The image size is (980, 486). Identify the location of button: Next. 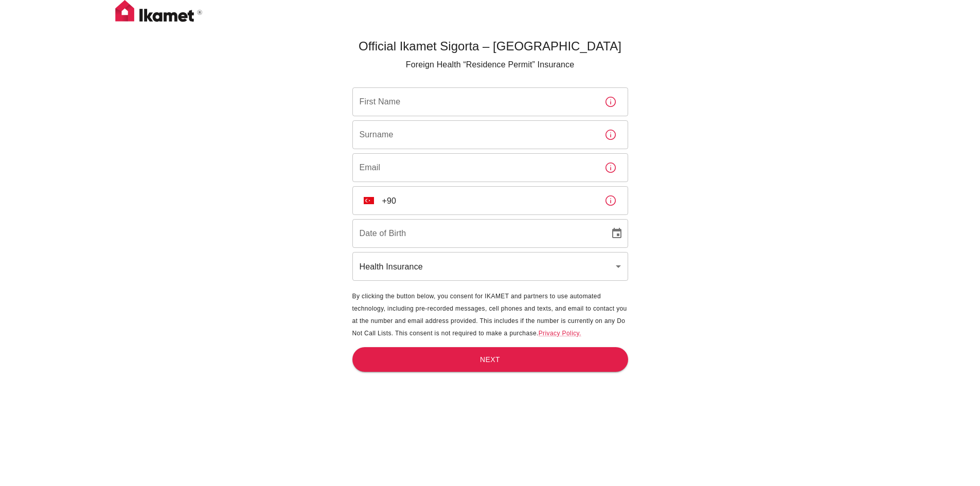
(490, 360).